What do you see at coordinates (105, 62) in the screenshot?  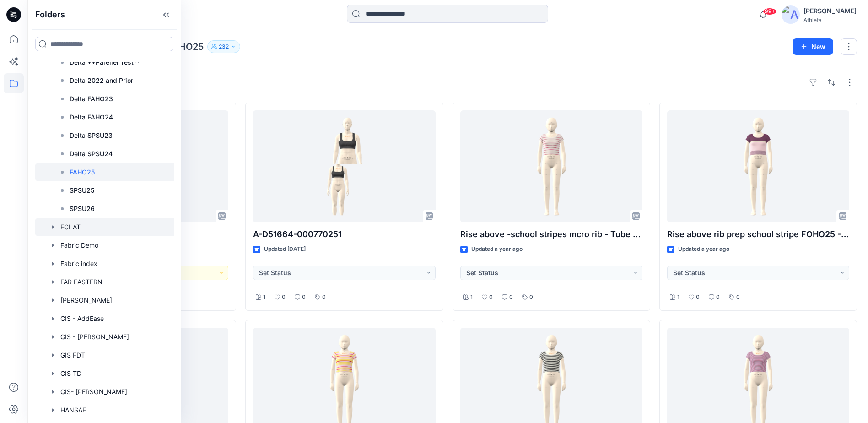 I see `p: Delta **Parellel Test**` at bounding box center [105, 62].